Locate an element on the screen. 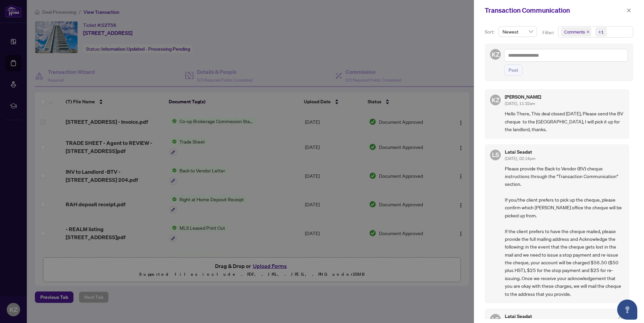 This screenshot has height=323, width=644. span: Please provide the Back to Vendor (BV) cheque instructions through the “Transaction Communication... is located at coordinates (564, 231).